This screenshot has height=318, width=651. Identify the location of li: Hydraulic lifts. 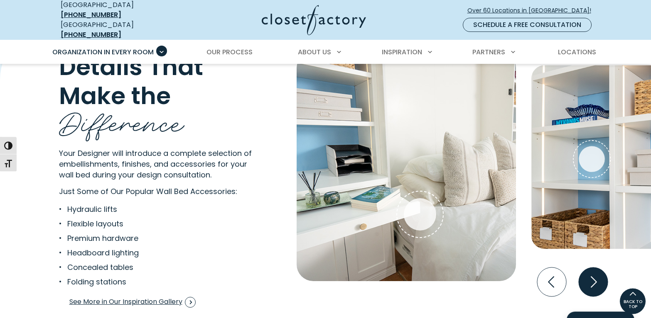
(154, 209).